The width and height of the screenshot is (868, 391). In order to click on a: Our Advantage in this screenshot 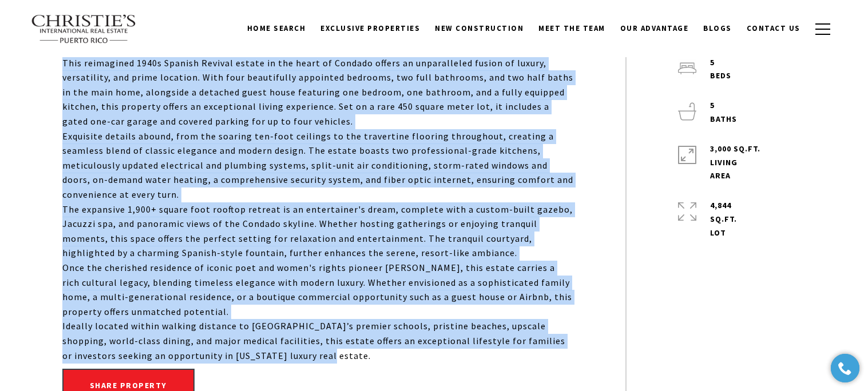, I will do `click(654, 28)`.